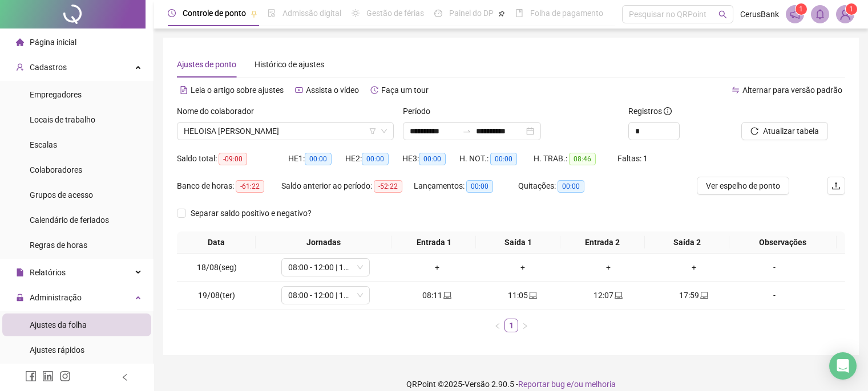  What do you see at coordinates (795, 14) in the screenshot?
I see `span: notification` at bounding box center [795, 14].